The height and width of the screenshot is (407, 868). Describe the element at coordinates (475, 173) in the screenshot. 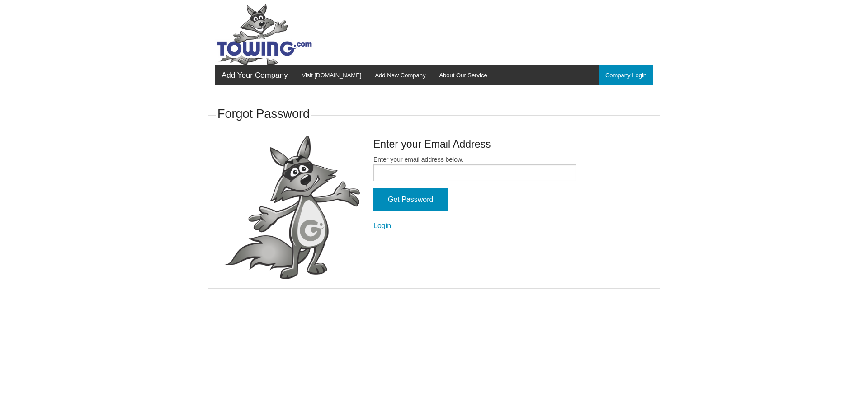

I see `input: Enter your email address below.` at that location.